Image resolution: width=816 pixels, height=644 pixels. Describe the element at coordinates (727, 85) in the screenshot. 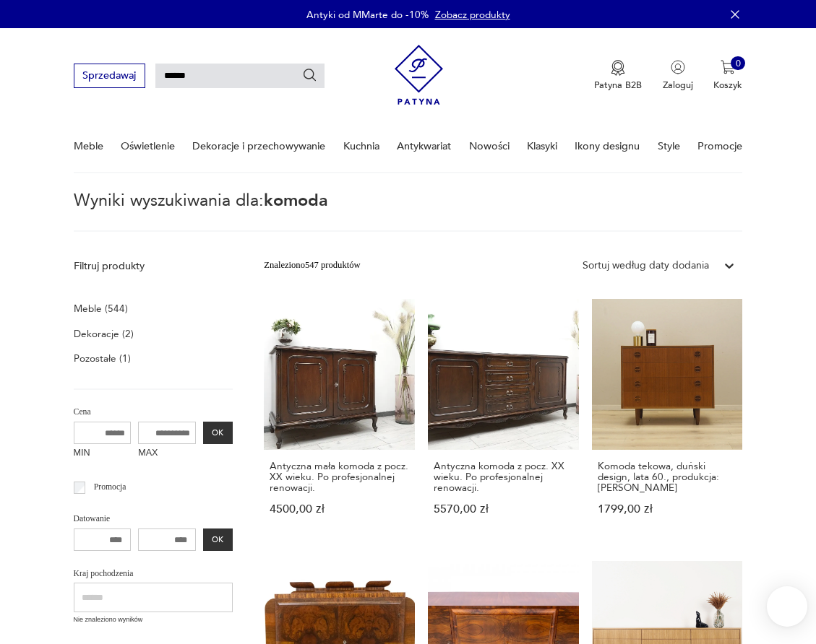

I see `p: Koszyk` at that location.